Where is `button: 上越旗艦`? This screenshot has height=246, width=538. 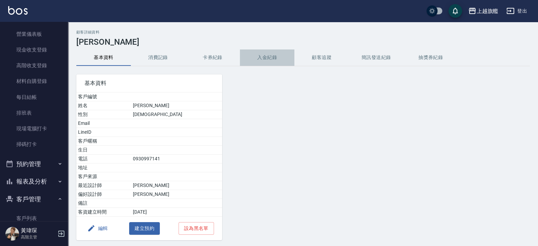
button: 上越旗艦 is located at coordinates (483, 11).